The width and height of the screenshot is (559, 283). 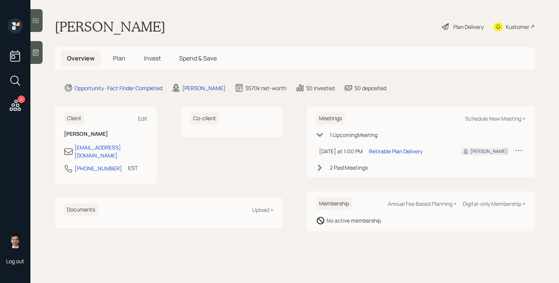 I want to click on div: Opportunity · Fact Finder Completed, so click(x=118, y=88).